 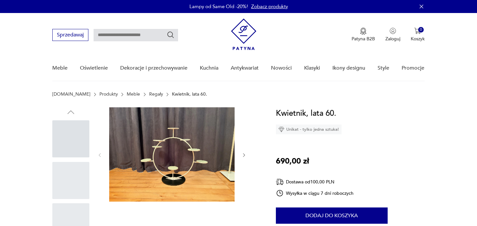 I want to click on a: Produkty, so click(x=109, y=94).